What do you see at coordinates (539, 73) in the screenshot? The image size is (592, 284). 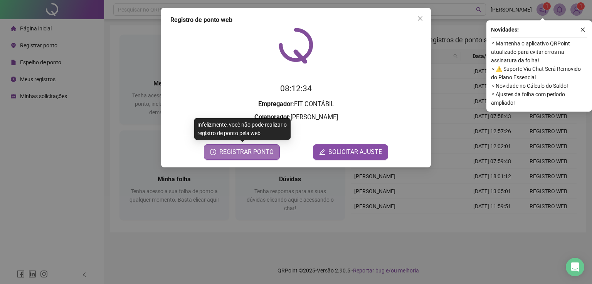 I see `span: ⚬ ⚠️ Suporte Via Chat Será Removido do Plano Essencial` at bounding box center [539, 73].